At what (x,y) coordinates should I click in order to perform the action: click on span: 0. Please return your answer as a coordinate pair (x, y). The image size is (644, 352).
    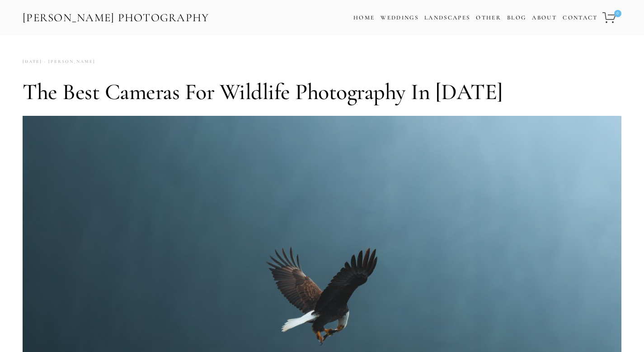
    Looking at the image, I should click on (618, 14).